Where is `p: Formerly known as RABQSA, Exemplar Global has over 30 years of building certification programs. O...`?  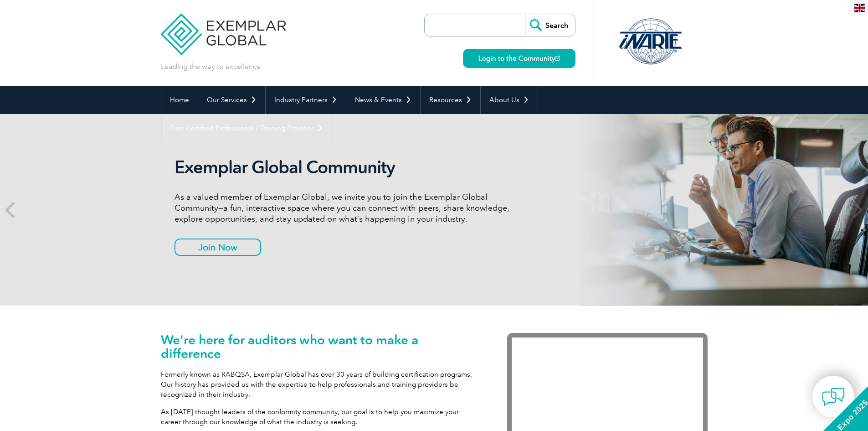
p: Formerly known as RABQSA, Exemplar Global has over 30 years of building certification programs. O... is located at coordinates (320, 384).